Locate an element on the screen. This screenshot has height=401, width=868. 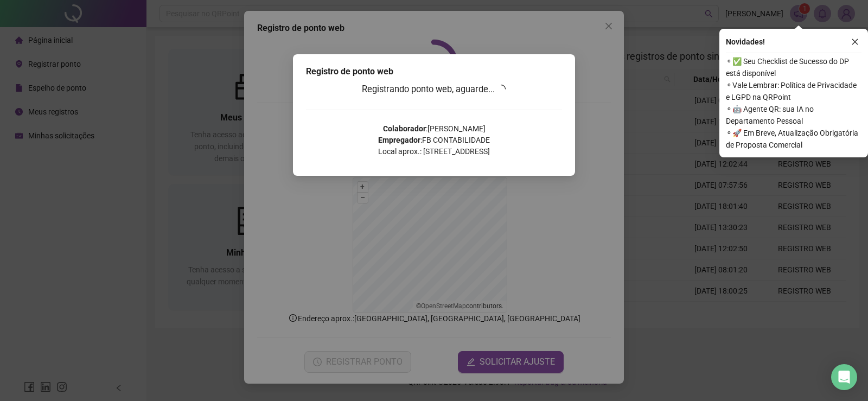
span: ⚬ 🤖 Agente QR: sua IA no Departamento Pessoal is located at coordinates (794, 115).